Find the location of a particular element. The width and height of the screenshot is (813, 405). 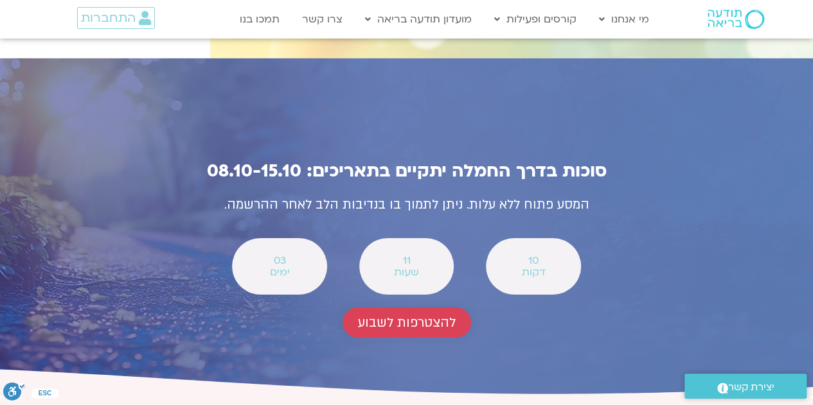

a: להצטרפות לשבוע is located at coordinates (407, 323).